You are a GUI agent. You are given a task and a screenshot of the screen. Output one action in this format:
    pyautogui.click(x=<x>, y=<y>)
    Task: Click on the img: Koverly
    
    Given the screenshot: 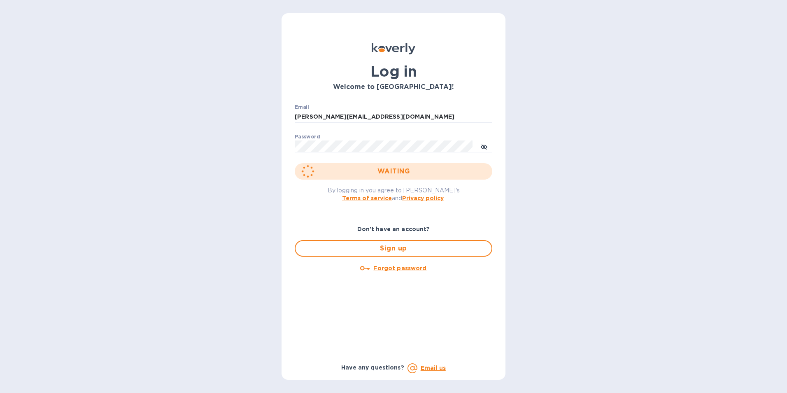 What is the action you would take?
    pyautogui.click(x=393, y=49)
    